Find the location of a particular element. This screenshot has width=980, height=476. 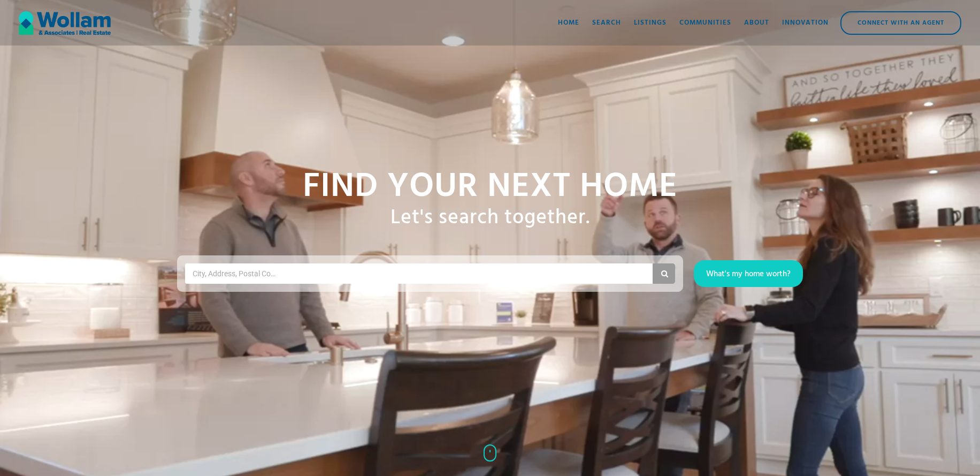

a: Search is located at coordinates (606, 23).